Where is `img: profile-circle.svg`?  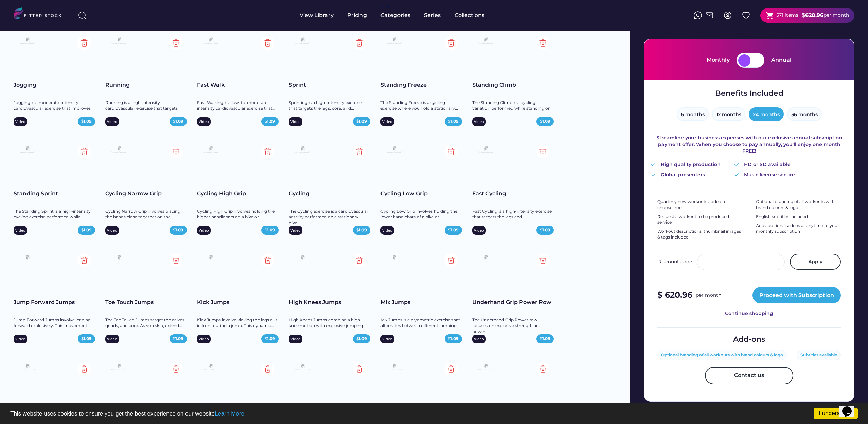
img: profile-circle.svg is located at coordinates (727, 15).